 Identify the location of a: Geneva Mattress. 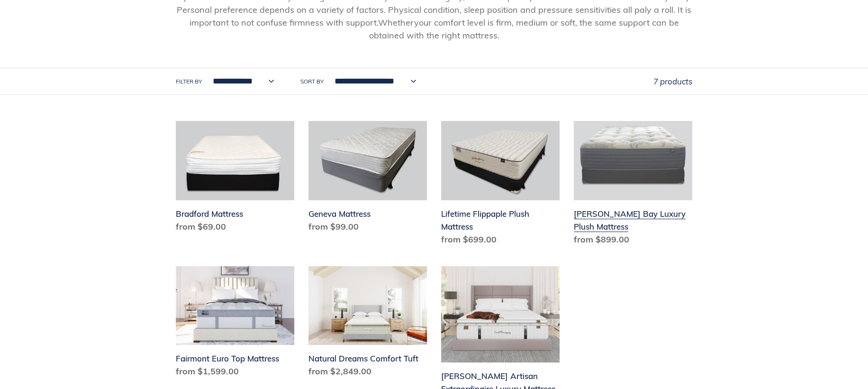
(368, 179).